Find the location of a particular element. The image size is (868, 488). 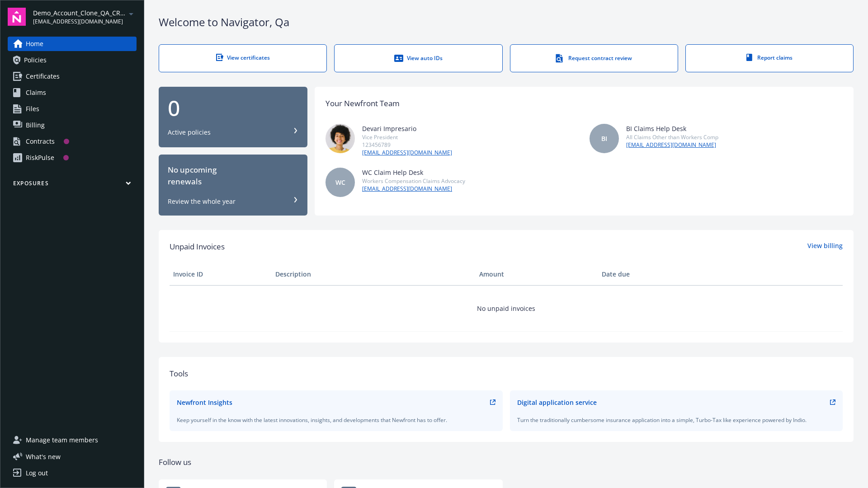

div: Turn the traditionally cumbersome insurance application into a simple, Turbo-Tax like experience ... is located at coordinates (676, 420).